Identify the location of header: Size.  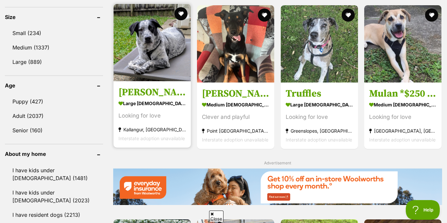
(54, 17).